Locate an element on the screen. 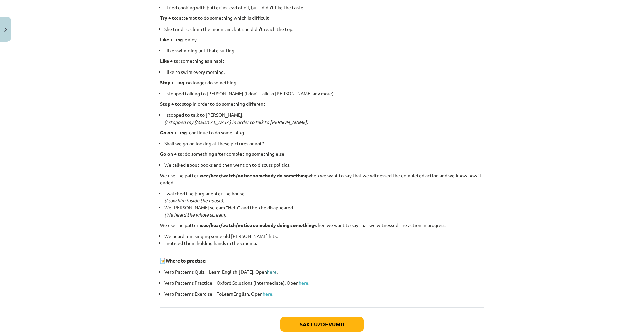 The height and width of the screenshot is (334, 644). li: I like swimming but I hate surfing. is located at coordinates (324, 51).